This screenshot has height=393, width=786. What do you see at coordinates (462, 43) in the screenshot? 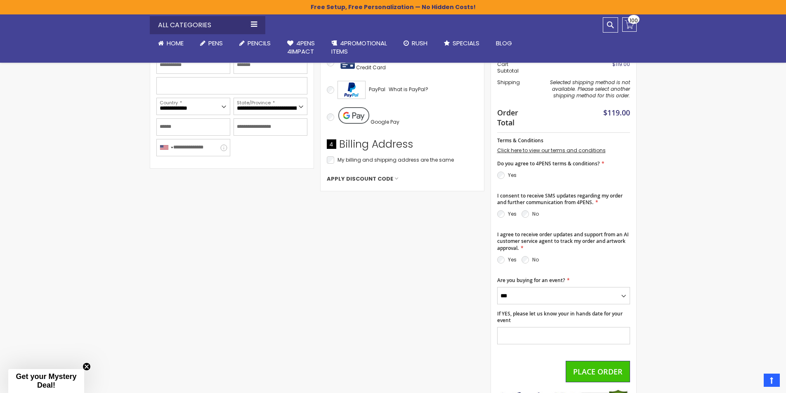
I see `a: Specials` at bounding box center [462, 43].